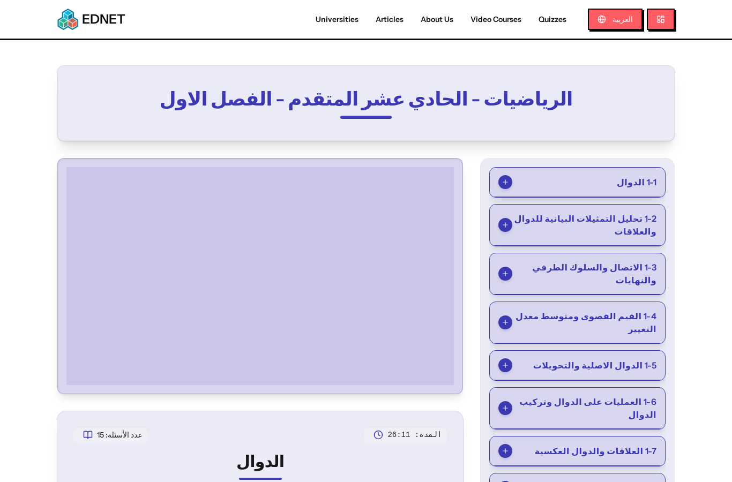 The width and height of the screenshot is (732, 482). What do you see at coordinates (414, 435) in the screenshot?
I see `span: المدة: 26:11` at bounding box center [414, 435].